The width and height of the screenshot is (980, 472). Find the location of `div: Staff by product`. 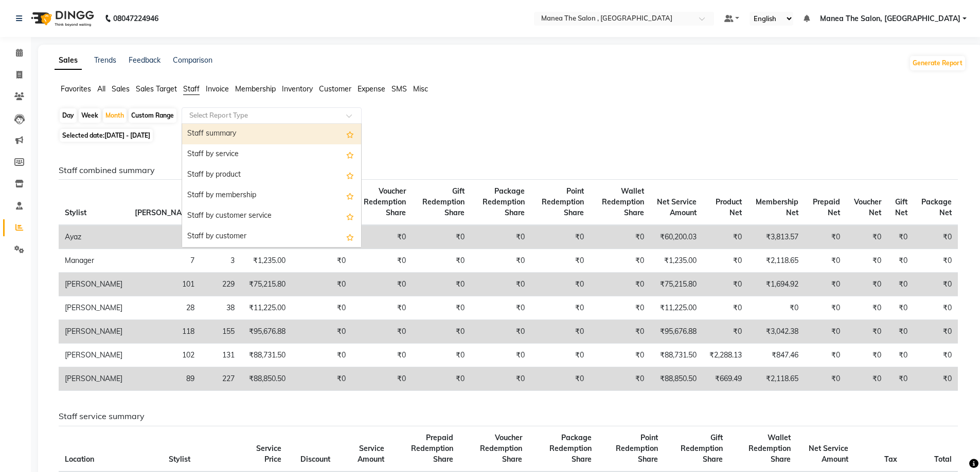

div: Staff by product is located at coordinates (271, 175).